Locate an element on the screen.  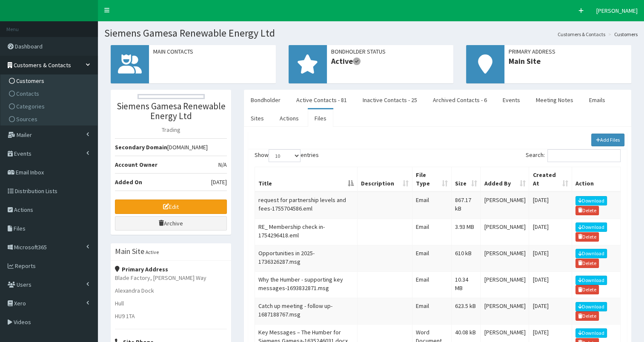
span: Users is located at coordinates (24, 285).